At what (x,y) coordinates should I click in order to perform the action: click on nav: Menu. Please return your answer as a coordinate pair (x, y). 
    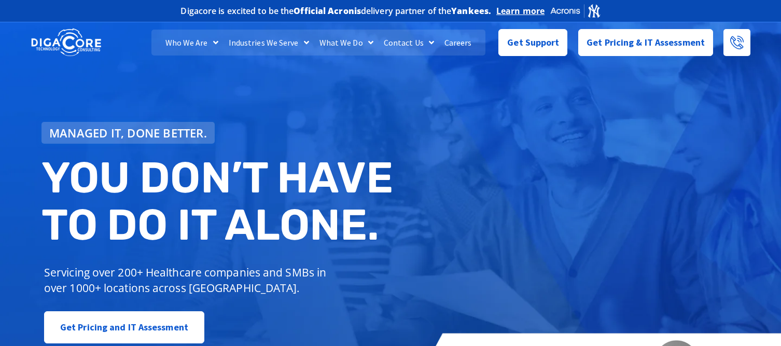
    Looking at the image, I should click on (318, 43).